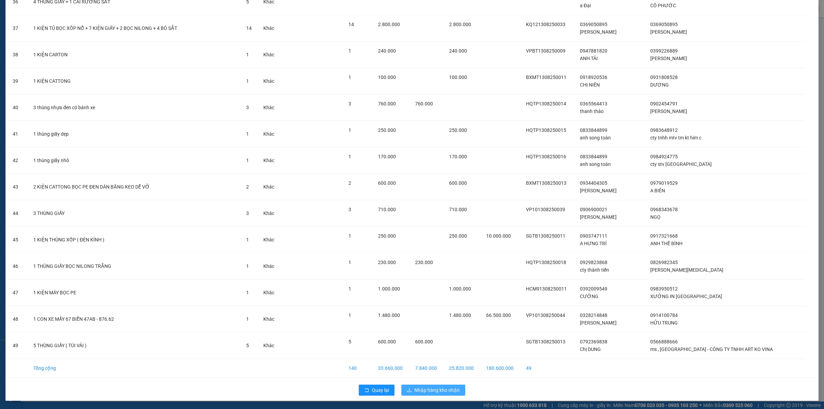 This screenshot has height=409, width=824. Describe the element at coordinates (545, 315) in the screenshot. I see `span: VP101308250044` at that location.